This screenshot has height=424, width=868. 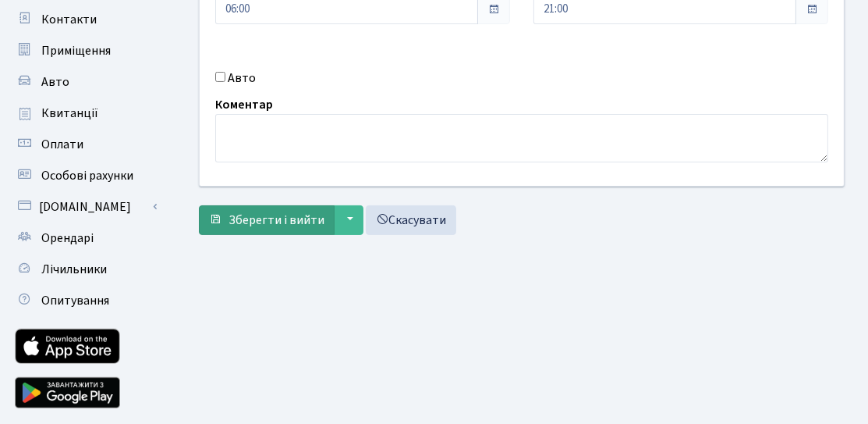 What do you see at coordinates (85, 113) in the screenshot?
I see `a: Квитанції` at bounding box center [85, 113].